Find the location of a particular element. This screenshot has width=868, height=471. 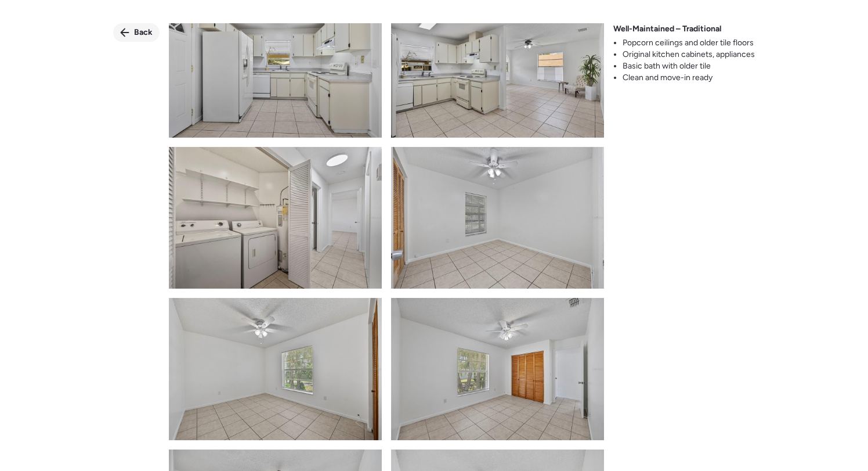

li: Original kitchen cabinets, appliances is located at coordinates (689, 55).